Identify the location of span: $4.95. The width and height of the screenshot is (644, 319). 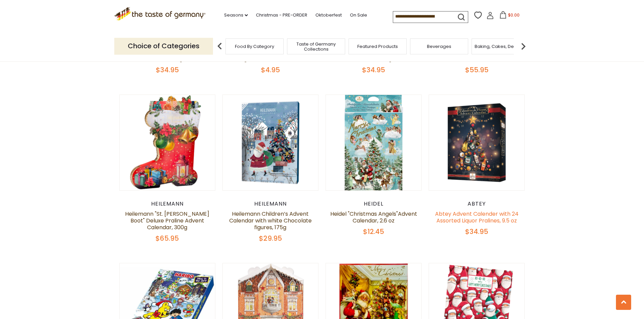
(271, 70).